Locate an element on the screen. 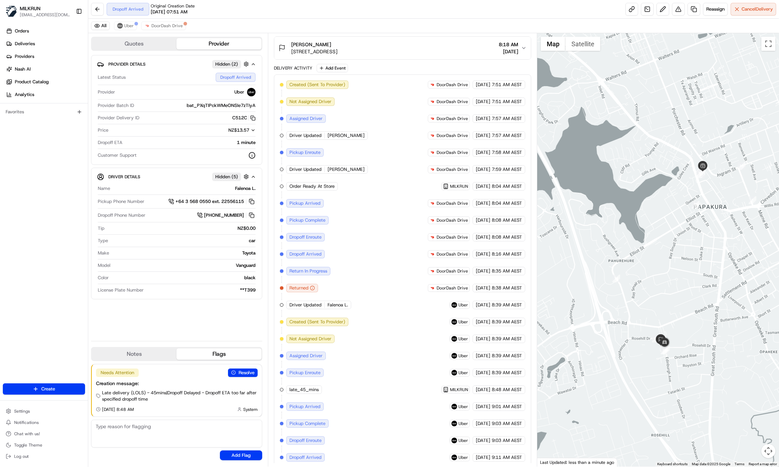  button: Map camera controls is located at coordinates (769, 451).